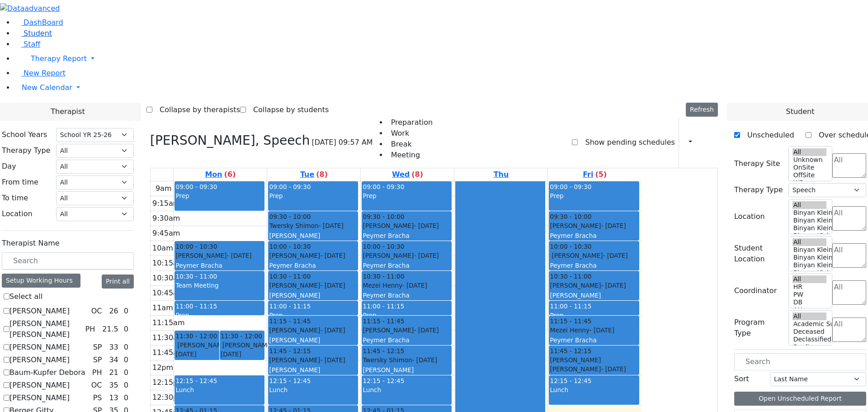  What do you see at coordinates (810, 347) in the screenshot?
I see `option: Declines` at bounding box center [810, 347].